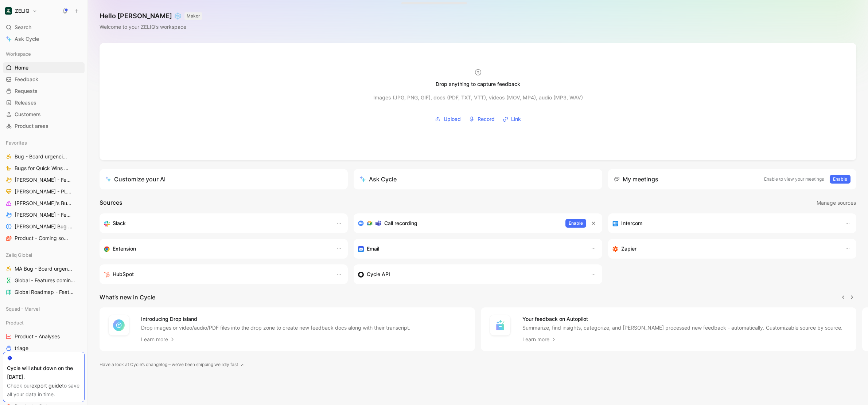 Image resolution: width=868 pixels, height=405 pixels. Describe the element at coordinates (44, 126) in the screenshot. I see `a: Product areas` at that location.